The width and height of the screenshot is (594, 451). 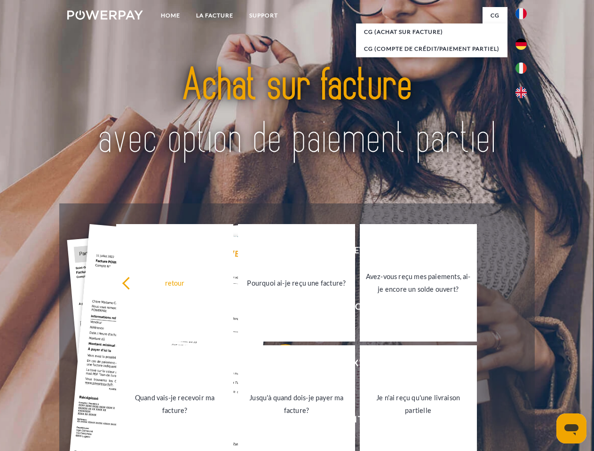 What do you see at coordinates (418, 283) in the screenshot?
I see `a: Avez-vous reçu mes paiements, ai-je encore un solde ouvert?` at bounding box center [418, 283].